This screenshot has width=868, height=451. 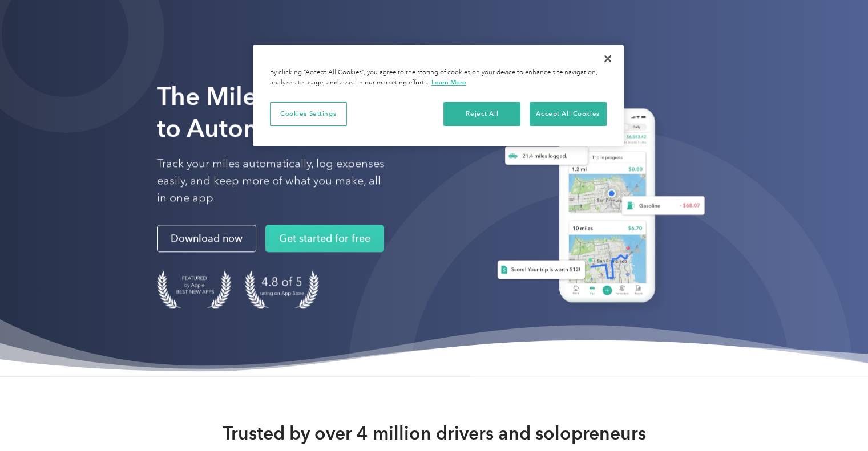 What do you see at coordinates (438, 95) in the screenshot?
I see `div: Privacy` at bounding box center [438, 95].